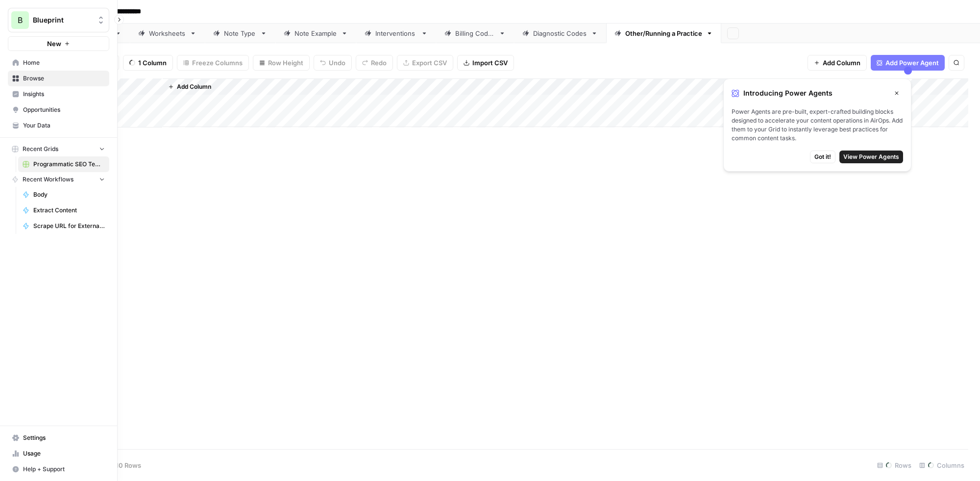 The height and width of the screenshot is (481, 980). Describe the element at coordinates (337, 62) in the screenshot. I see `span: Undo` at that location.